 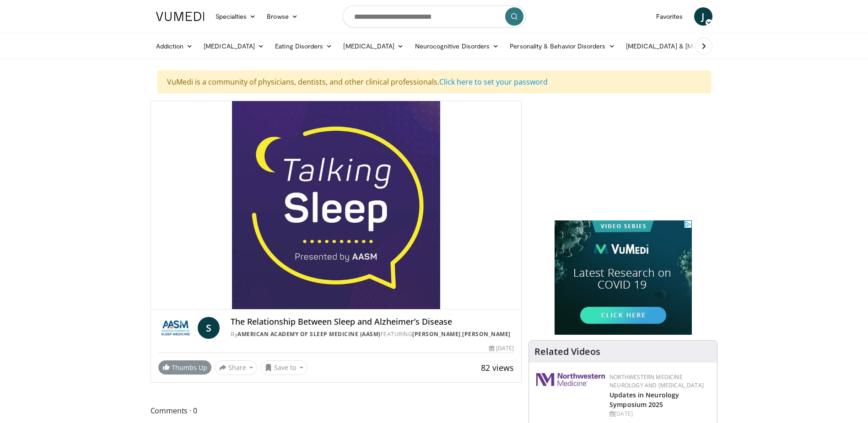 I want to click on a: Addiction, so click(x=174, y=46).